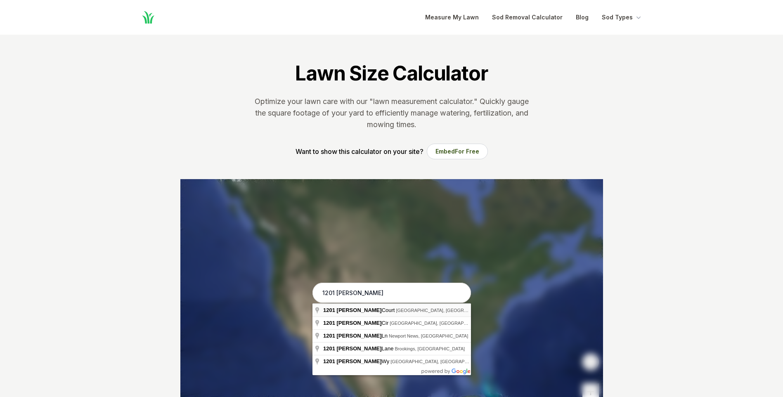 The image size is (783, 397). What do you see at coordinates (359, 151) in the screenshot?
I see `p: Want to show this calculator on your site?` at bounding box center [359, 151].